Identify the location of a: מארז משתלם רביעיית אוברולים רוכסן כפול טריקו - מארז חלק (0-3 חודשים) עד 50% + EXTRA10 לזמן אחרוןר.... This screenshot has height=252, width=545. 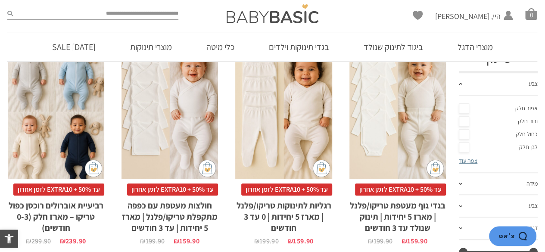
(56, 139).